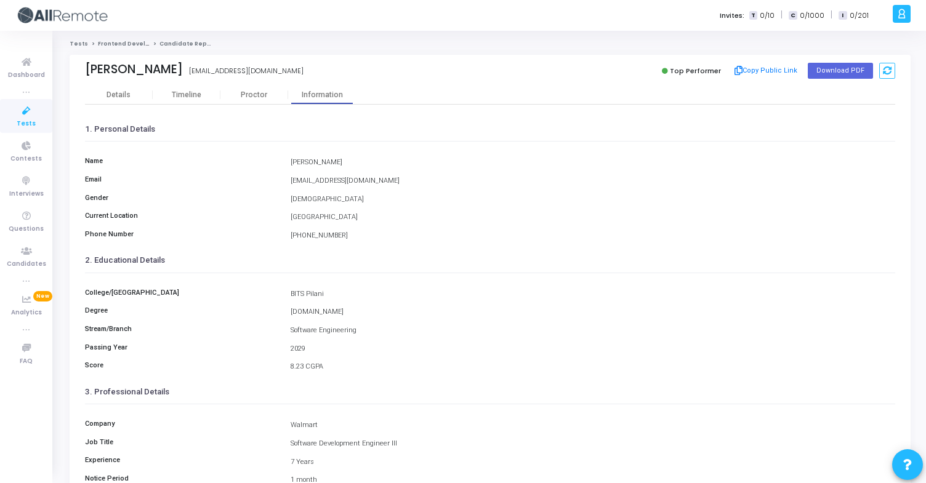 The height and width of the screenshot is (483, 926). I want to click on span: Candidates, so click(26, 264).